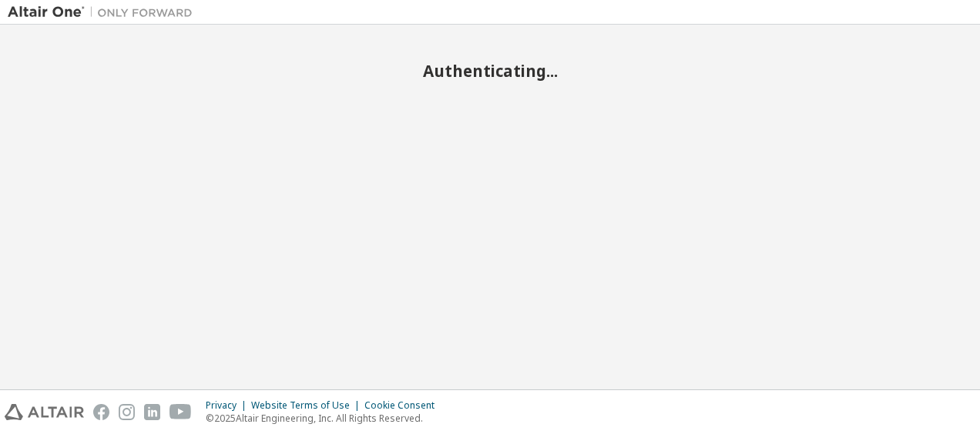 This screenshot has width=980, height=434. What do you see at coordinates (126, 412) in the screenshot?
I see `img: instagram.svg` at bounding box center [126, 412].